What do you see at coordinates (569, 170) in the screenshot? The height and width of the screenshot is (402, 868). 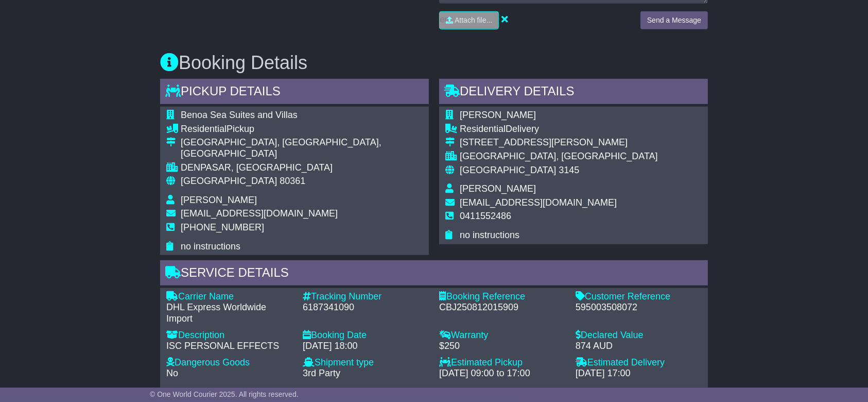 I see `span: 3145` at bounding box center [569, 170].